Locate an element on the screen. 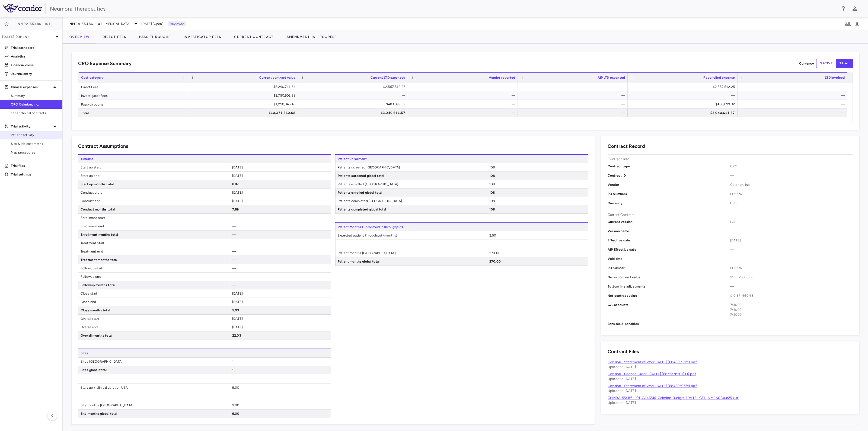  span: Sites is located at coordinates (154, 353).